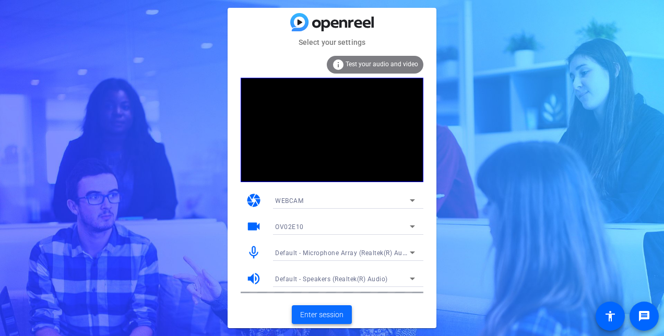 This screenshot has width=664, height=336. I want to click on mat-icon: camera, so click(254, 201).